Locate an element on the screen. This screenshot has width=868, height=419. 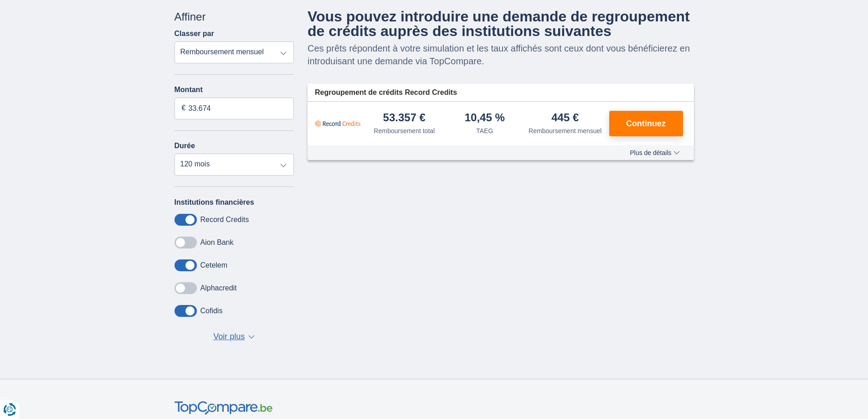
img: pret personnel Record Credits is located at coordinates (338, 124).